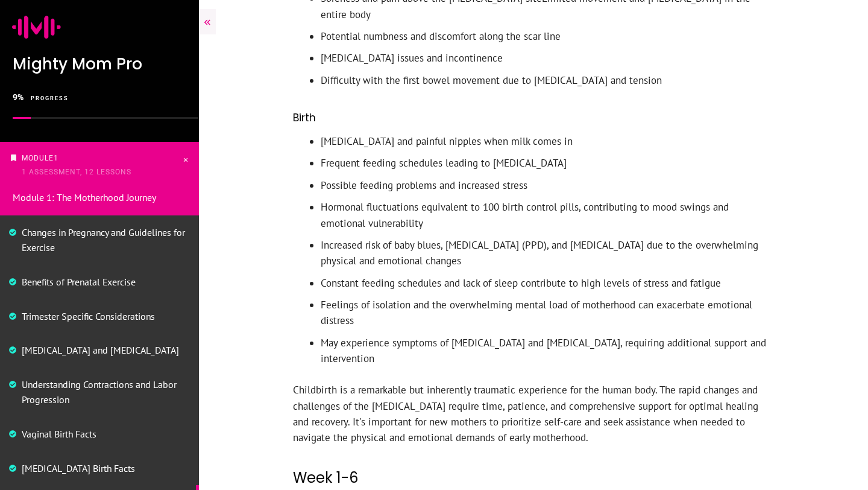 The width and height of the screenshot is (868, 490). Describe the element at coordinates (50, 98) in the screenshot. I see `span: progress` at that location.